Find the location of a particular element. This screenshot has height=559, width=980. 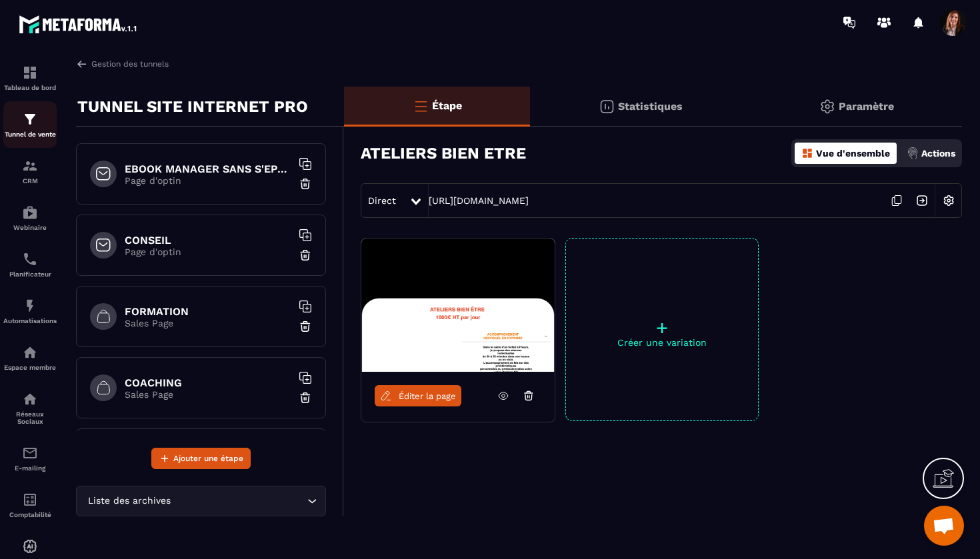

a: Éditer la page is located at coordinates (418, 396).